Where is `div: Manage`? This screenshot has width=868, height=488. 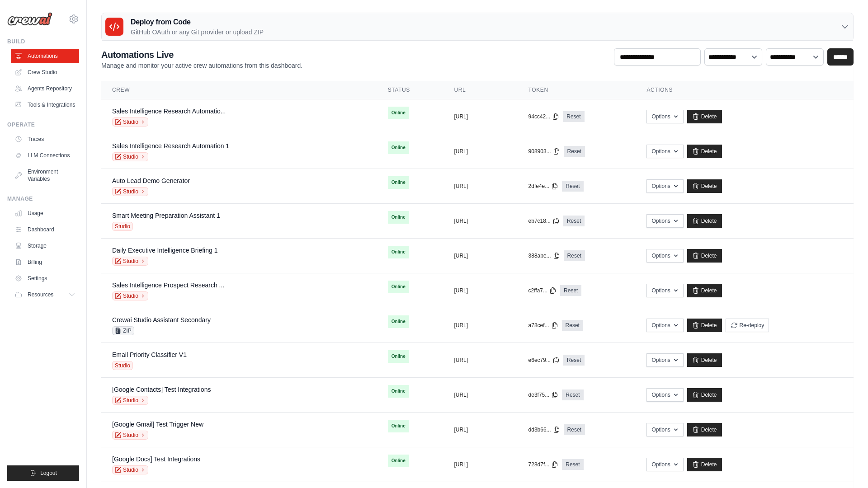 div: Manage is located at coordinates (43, 199).